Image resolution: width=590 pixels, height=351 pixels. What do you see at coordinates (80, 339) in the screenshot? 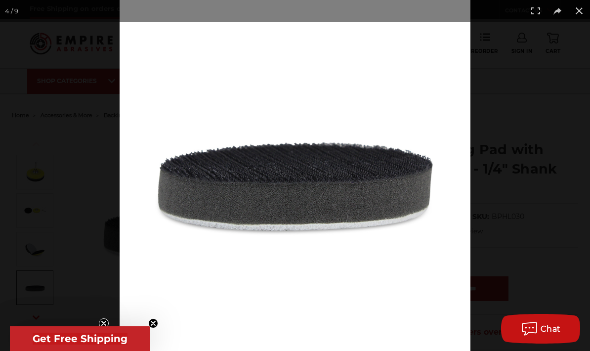
I see `div: Get Free ShippingClose teaser` at bounding box center [80, 339].